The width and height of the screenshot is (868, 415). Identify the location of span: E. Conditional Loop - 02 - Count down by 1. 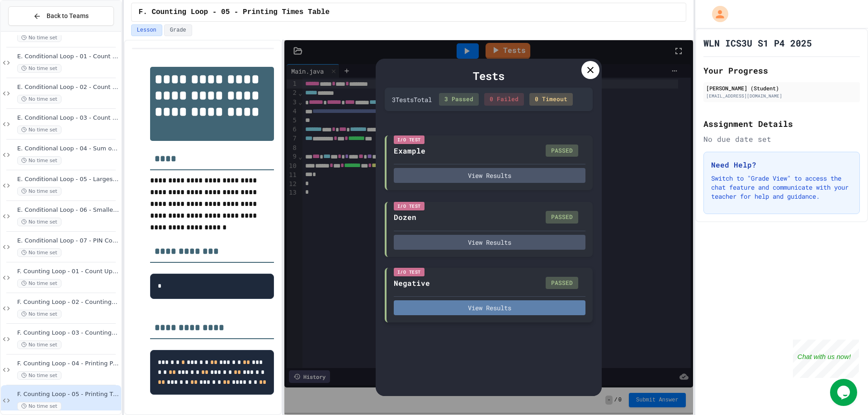
(68, 87).